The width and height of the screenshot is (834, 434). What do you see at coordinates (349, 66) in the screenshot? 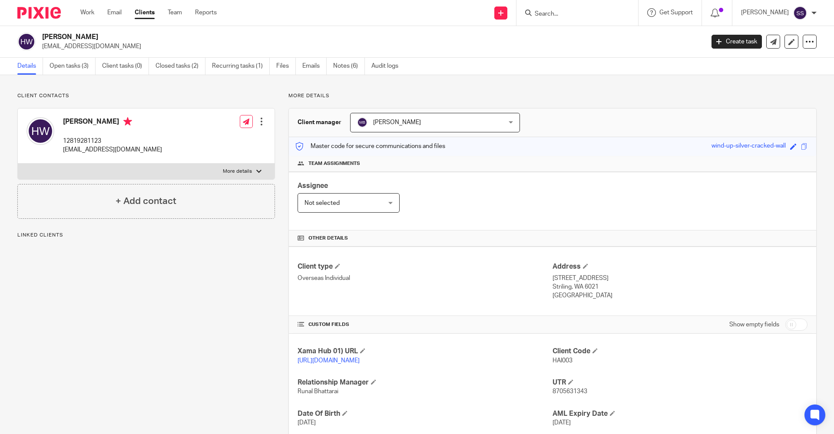
I see `a: Notes (6)` at bounding box center [349, 66].